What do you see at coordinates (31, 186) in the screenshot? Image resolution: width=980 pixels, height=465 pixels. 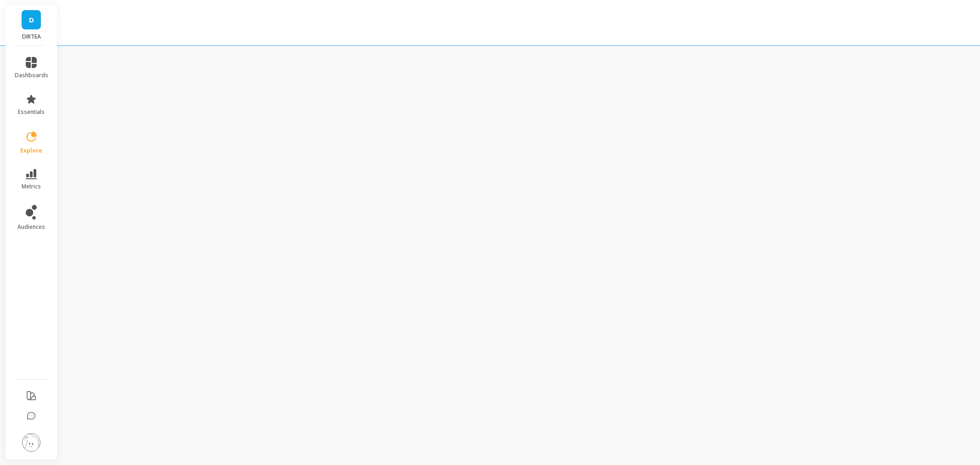 I see `span: metrics` at bounding box center [31, 186].